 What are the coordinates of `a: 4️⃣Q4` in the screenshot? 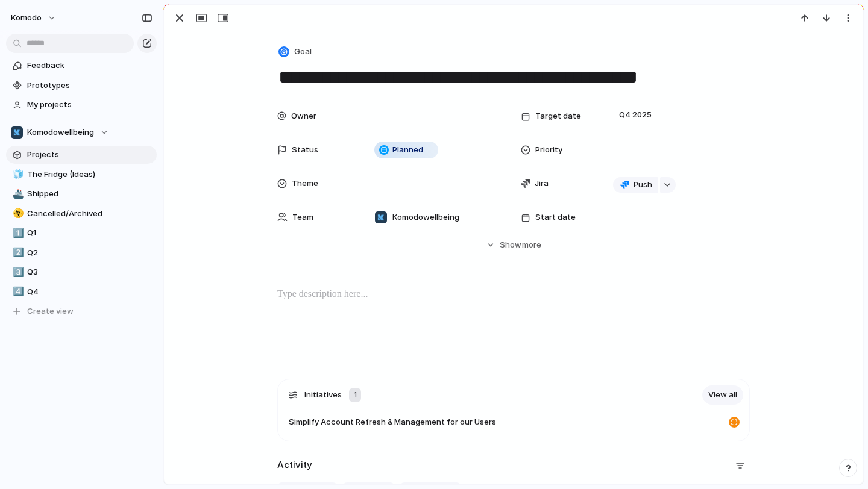 It's located at (81, 292).